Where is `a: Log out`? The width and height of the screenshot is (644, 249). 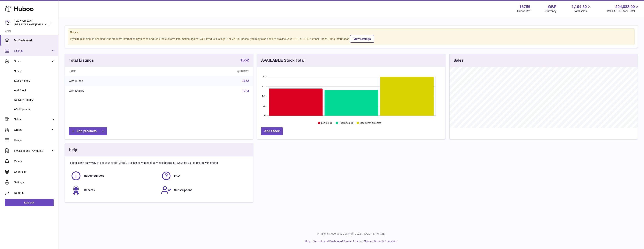
a: Log out is located at coordinates (29, 203).